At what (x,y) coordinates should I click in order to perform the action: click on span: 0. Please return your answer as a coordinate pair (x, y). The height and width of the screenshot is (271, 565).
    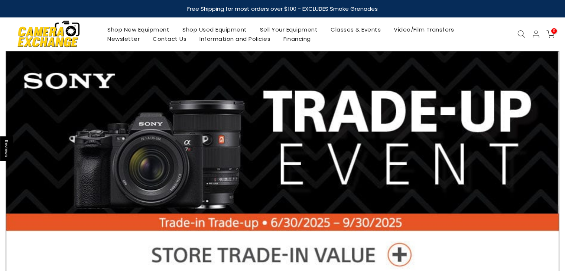
    Looking at the image, I should click on (554, 31).